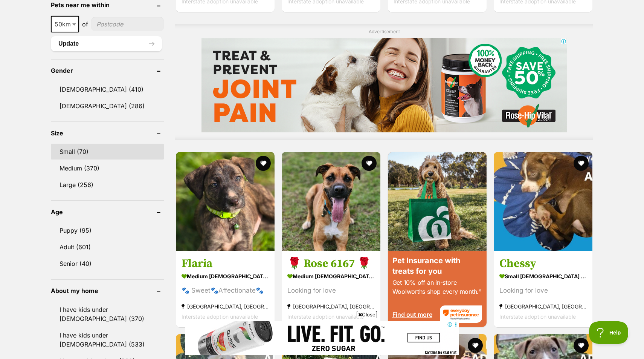 This screenshot has width=644, height=359. I want to click on a: Medium (370), so click(107, 168).